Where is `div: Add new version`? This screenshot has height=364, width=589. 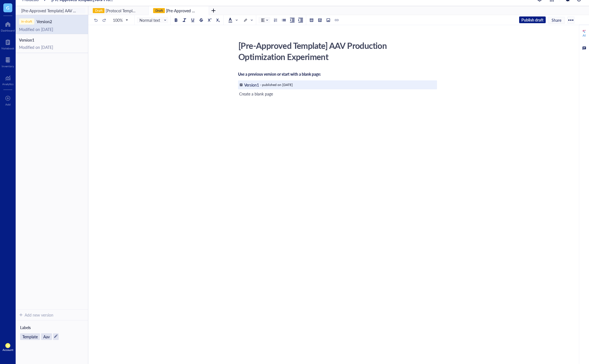 div: Add new version is located at coordinates (39, 315).